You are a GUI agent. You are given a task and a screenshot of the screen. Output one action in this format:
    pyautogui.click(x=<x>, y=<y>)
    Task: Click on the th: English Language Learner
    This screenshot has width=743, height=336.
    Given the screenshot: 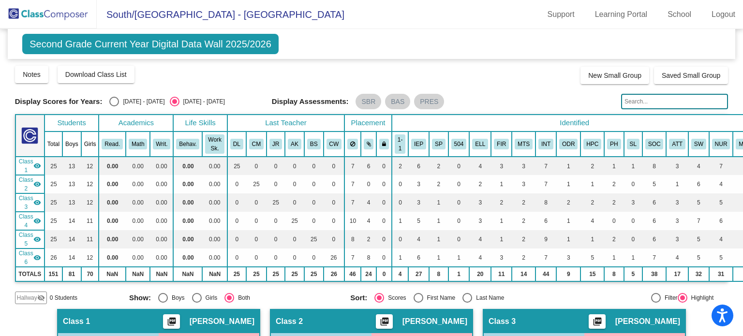 What is the action you would take?
    pyautogui.click(x=480, y=144)
    